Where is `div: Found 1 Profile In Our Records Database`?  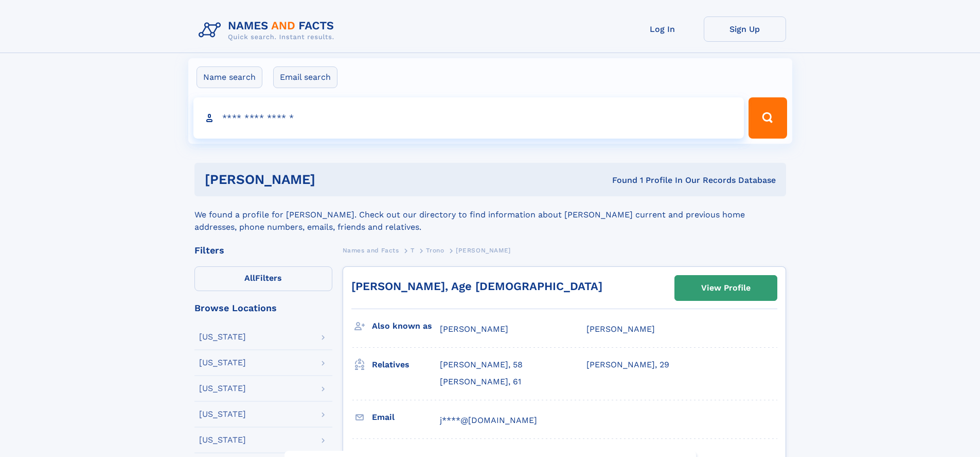
div: Found 1 Profile In Our Records Database is located at coordinates (620, 181).